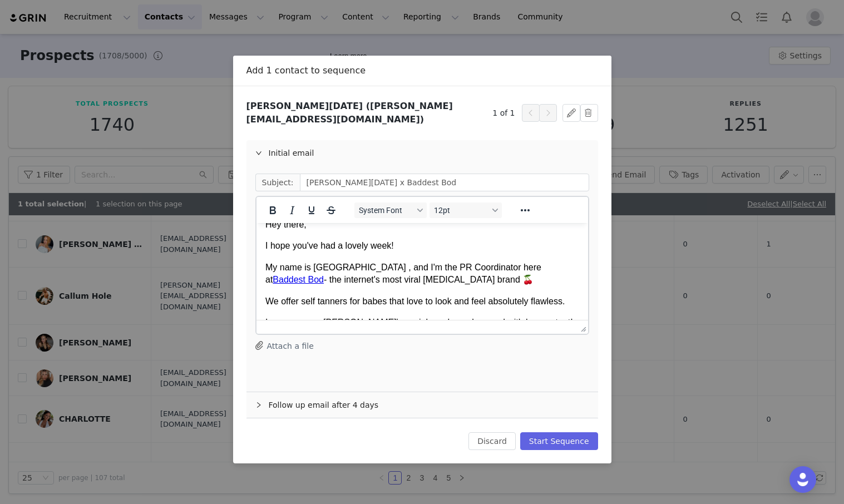 This screenshot has width=844, height=504. I want to click on button: Font sizes, so click(466, 210).